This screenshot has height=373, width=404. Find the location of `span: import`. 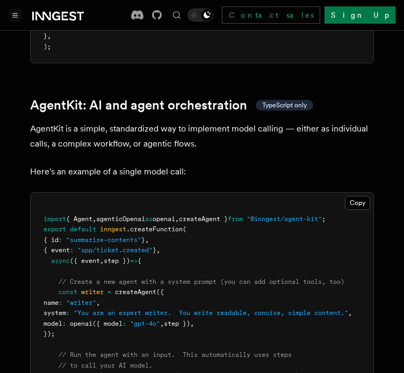

span: import is located at coordinates (55, 219).